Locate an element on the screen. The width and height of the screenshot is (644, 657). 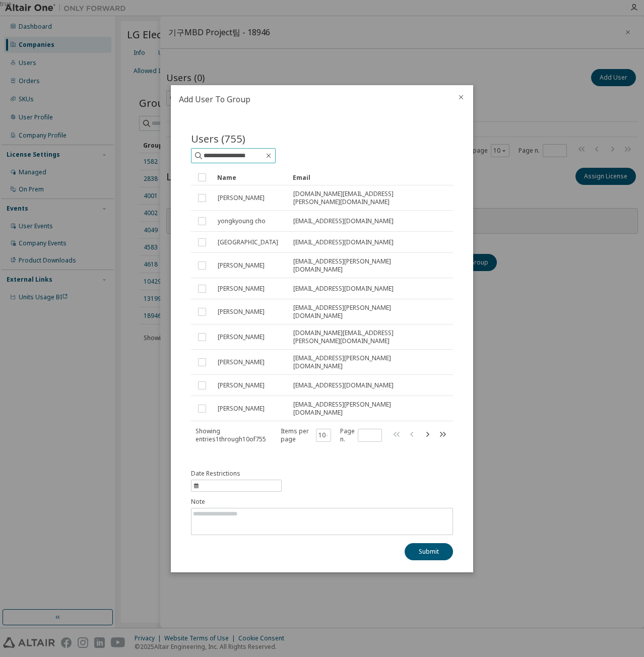
button: information is located at coordinates (236, 481).